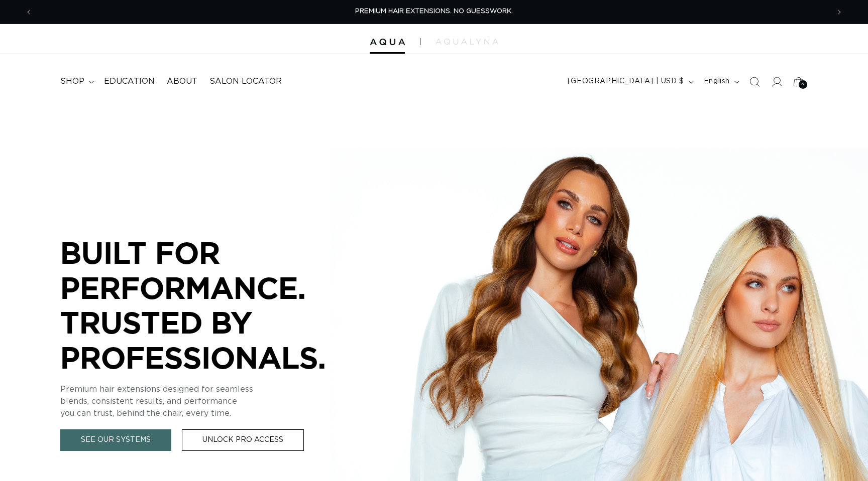  Describe the element at coordinates (72, 82) in the screenshot. I see `span: shop` at that location.